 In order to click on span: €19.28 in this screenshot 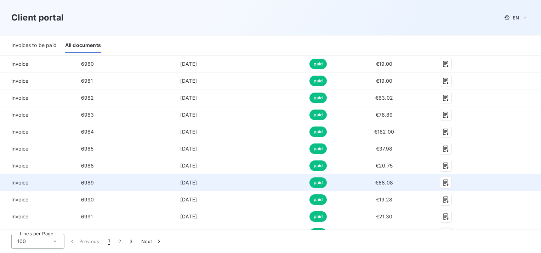, I will do `click(384, 200)`.